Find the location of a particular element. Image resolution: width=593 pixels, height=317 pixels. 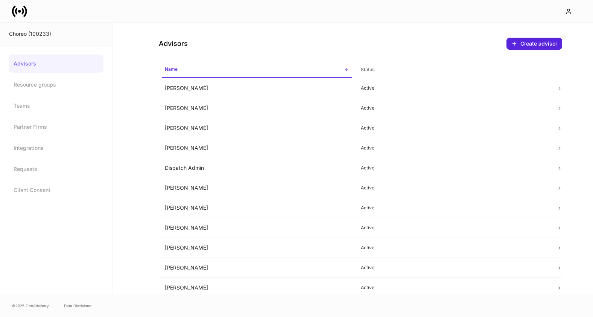

h6: Status is located at coordinates (368, 69).